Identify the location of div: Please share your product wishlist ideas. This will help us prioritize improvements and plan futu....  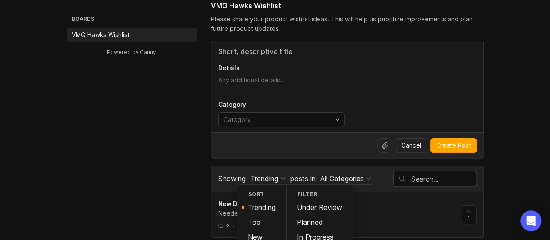
(348, 24).